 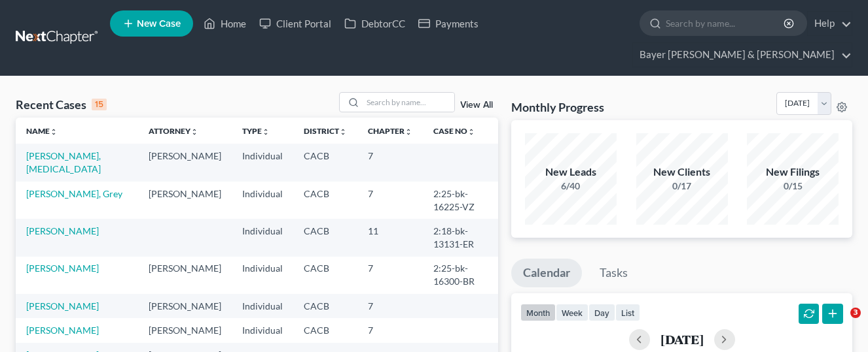 I want to click on span: New Case, so click(x=158, y=23).